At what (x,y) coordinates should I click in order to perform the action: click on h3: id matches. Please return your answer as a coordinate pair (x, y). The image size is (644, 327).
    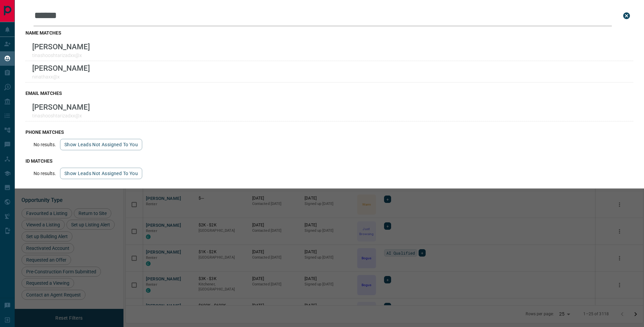
    Looking at the image, I should click on (329, 161).